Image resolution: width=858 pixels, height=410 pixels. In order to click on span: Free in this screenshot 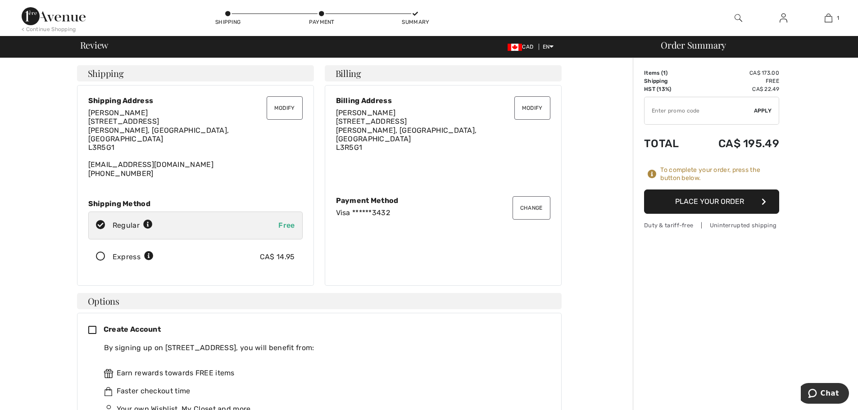, I will do `click(286, 225)`.